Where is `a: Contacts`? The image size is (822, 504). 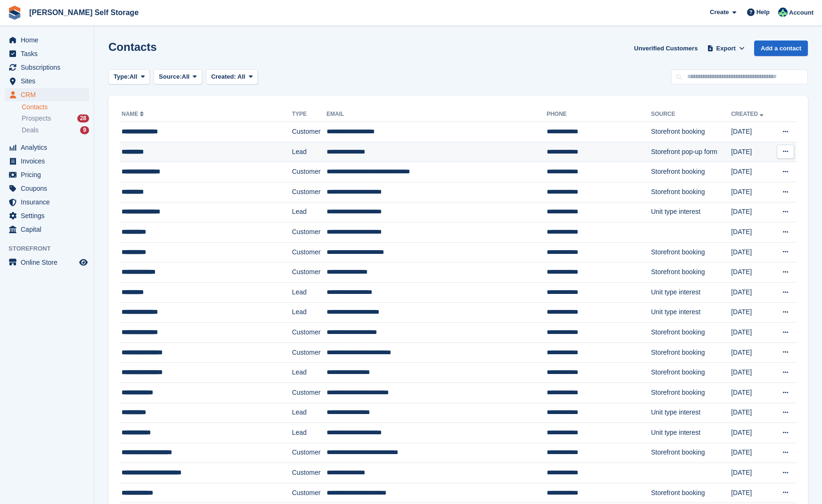 a: Contacts is located at coordinates (55, 107).